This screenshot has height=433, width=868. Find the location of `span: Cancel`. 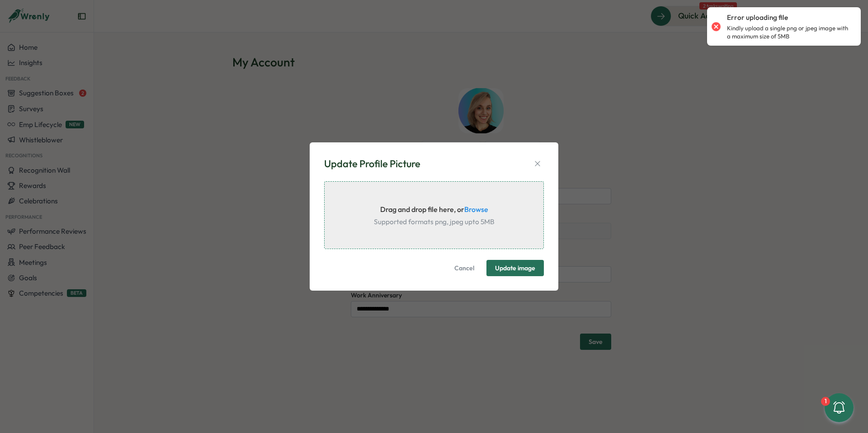

span: Cancel is located at coordinates (464, 268).